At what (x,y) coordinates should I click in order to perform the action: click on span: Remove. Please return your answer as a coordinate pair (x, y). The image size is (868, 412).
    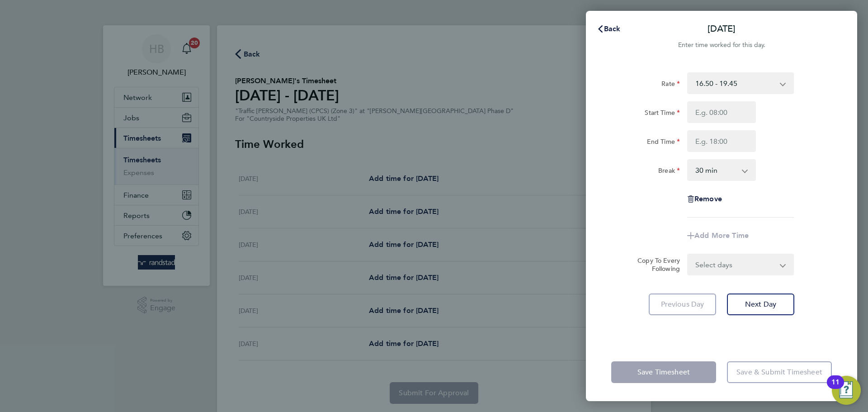
    Looking at the image, I should click on (708, 199).